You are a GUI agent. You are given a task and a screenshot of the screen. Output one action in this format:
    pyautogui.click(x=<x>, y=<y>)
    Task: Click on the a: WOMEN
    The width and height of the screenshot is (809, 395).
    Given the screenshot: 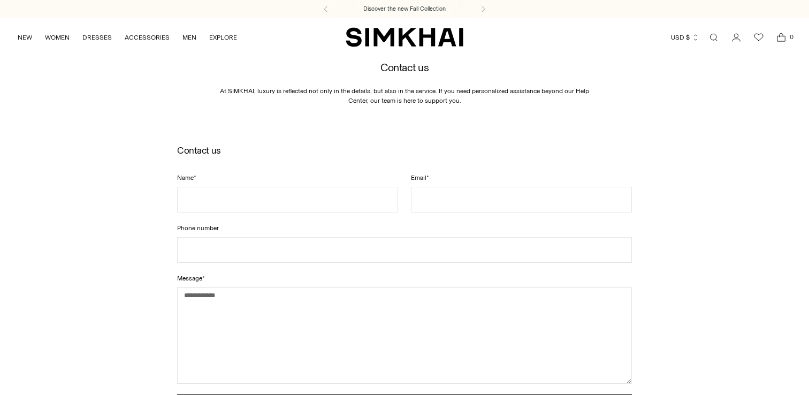 What is the action you would take?
    pyautogui.click(x=57, y=37)
    